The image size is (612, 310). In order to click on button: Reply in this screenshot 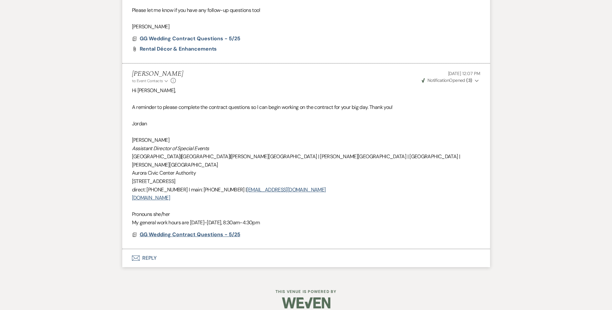, I will do `click(306, 258)`.